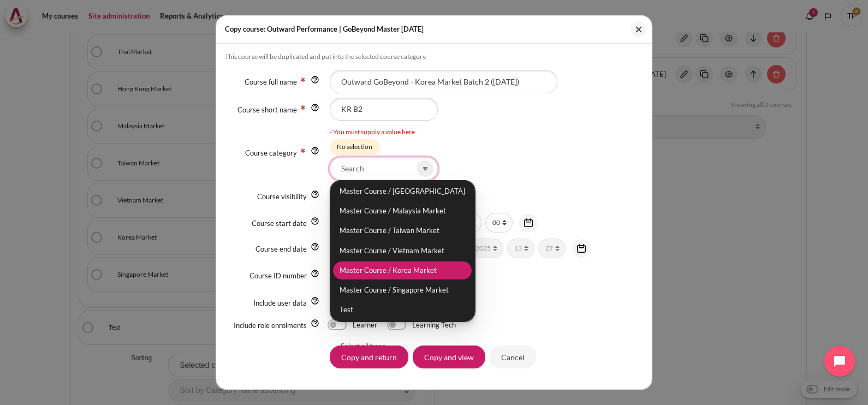 The image size is (868, 405). What do you see at coordinates (315, 247) in the screenshot?
I see `img: Help with Course end date` at bounding box center [315, 247].